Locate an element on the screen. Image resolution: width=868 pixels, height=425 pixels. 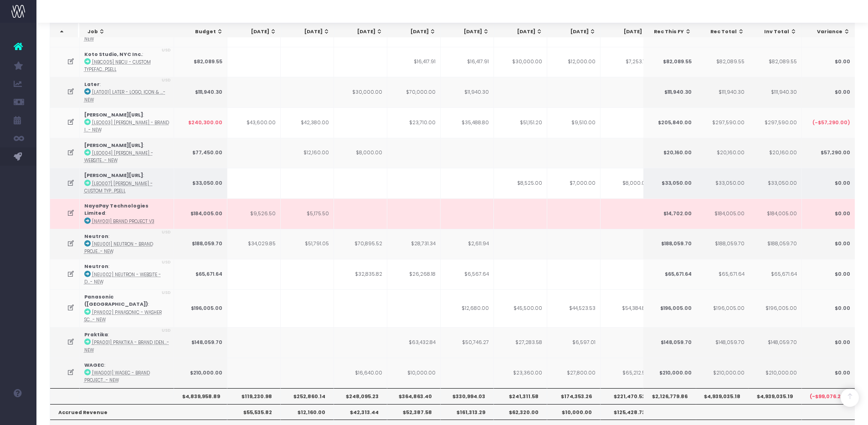
div: Inv Total is located at coordinates (777, 32).